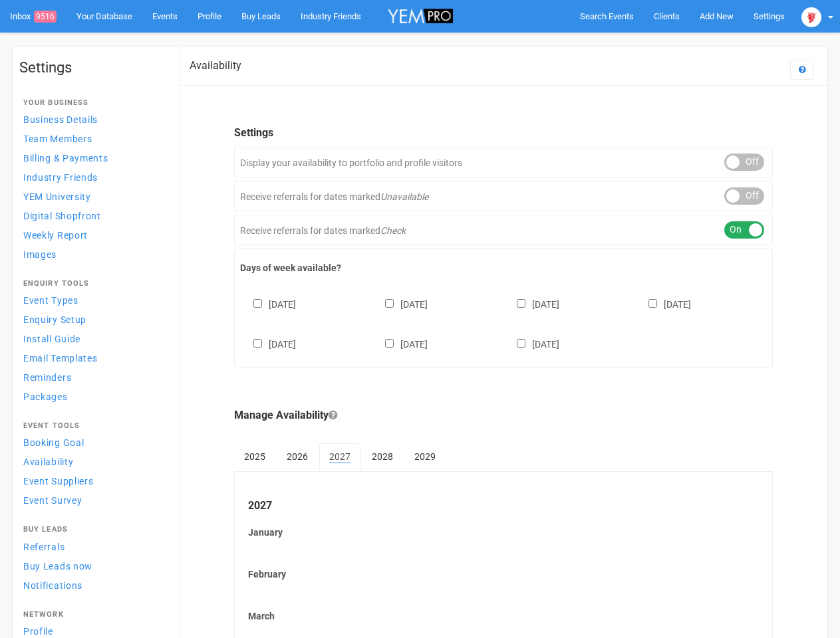  What do you see at coordinates (93, 546) in the screenshot?
I see `a: Referrals` at bounding box center [93, 546].